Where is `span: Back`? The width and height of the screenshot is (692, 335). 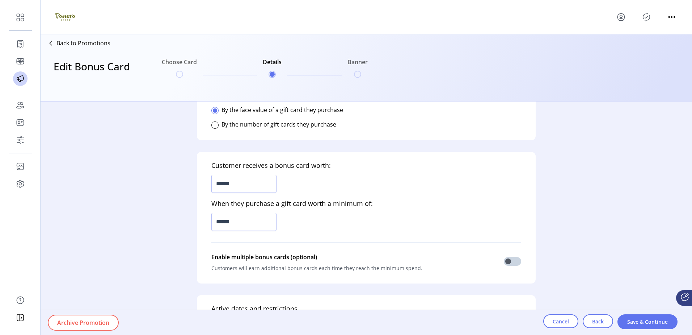 span: Back is located at coordinates (598, 321).